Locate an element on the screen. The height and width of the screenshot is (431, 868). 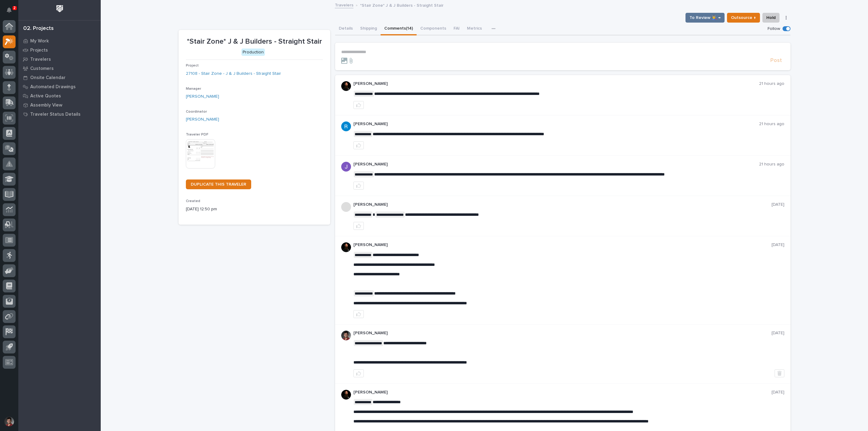
a: Customers is located at coordinates (60, 68).